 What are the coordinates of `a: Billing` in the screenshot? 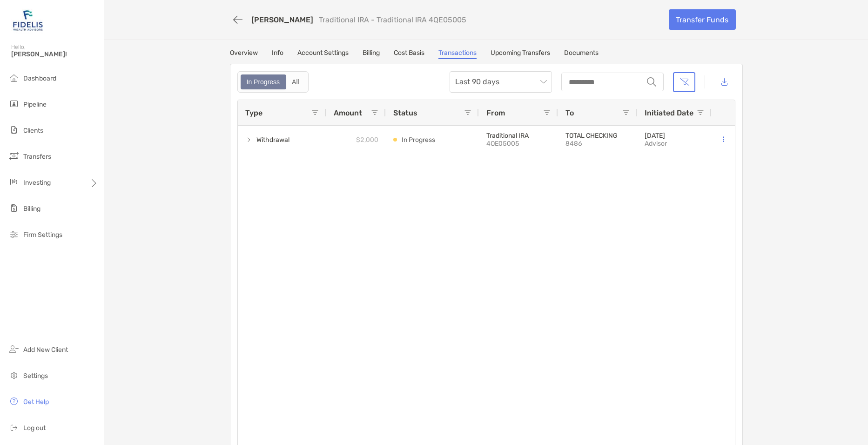 It's located at (371, 54).